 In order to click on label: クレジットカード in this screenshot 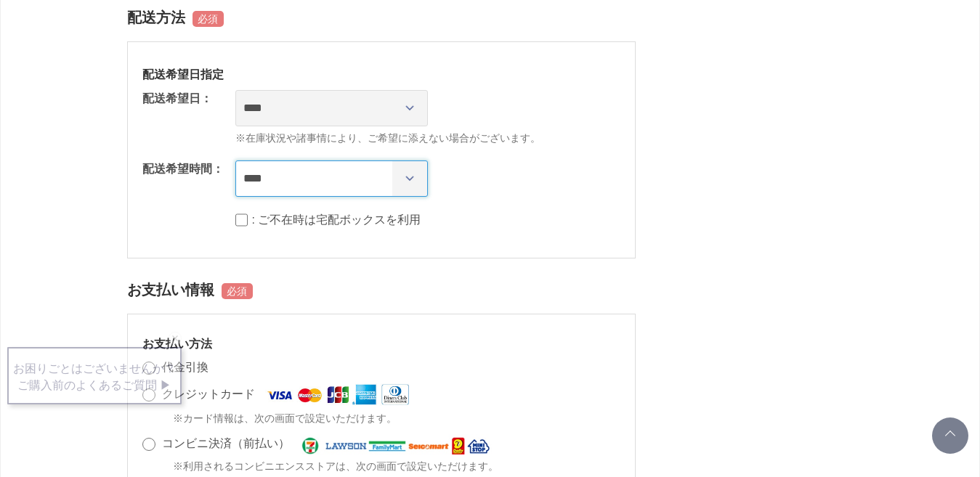, I will do `click(208, 393)`.